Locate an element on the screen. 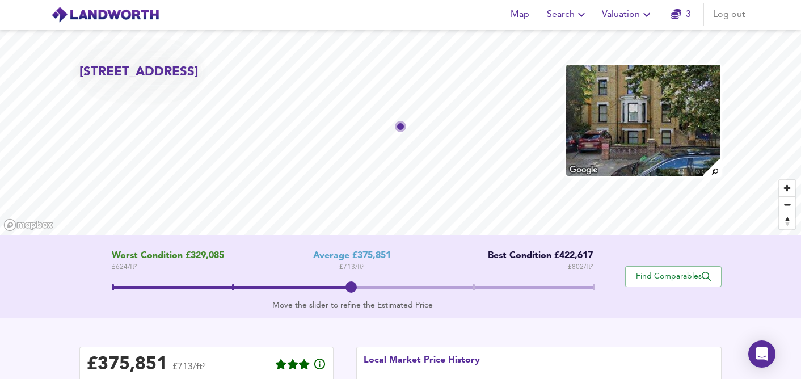 The height and width of the screenshot is (379, 801). span: Reset bearing to north is located at coordinates (787, 221).